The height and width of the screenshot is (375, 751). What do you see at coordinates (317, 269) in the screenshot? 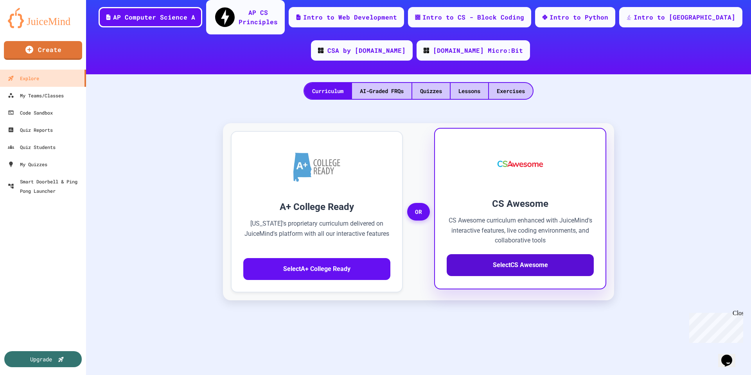
I see `button: SelectA+ College Ready` at bounding box center [317, 269].